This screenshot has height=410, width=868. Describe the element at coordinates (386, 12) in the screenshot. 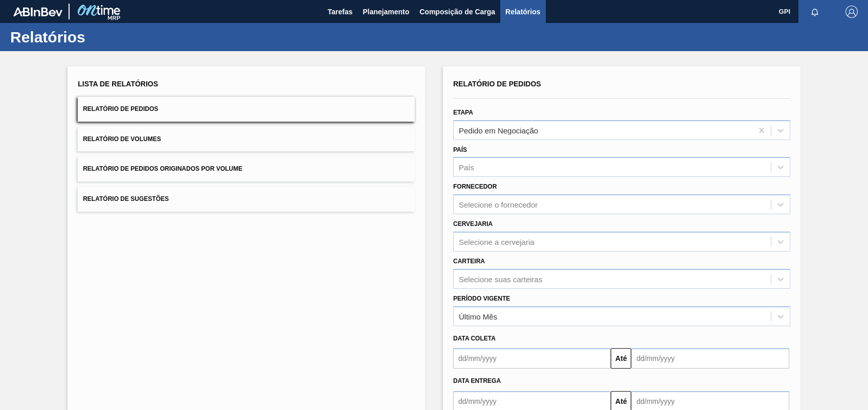

I see `span: Planejamento` at that location.